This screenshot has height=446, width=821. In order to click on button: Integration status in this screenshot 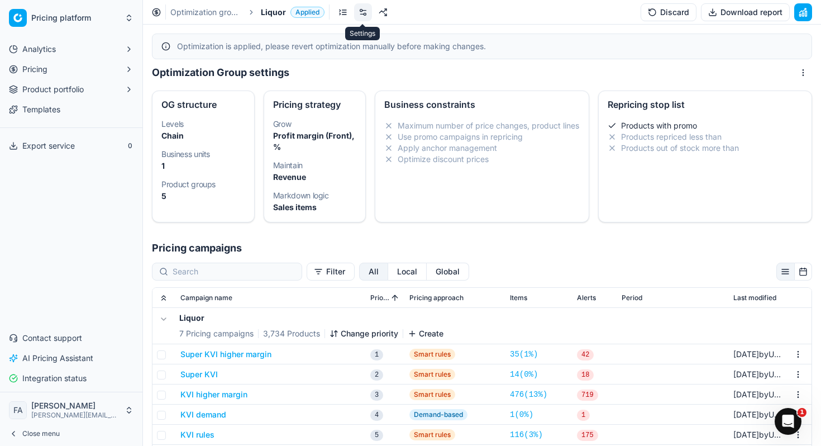, I will do `click(71, 378)`.